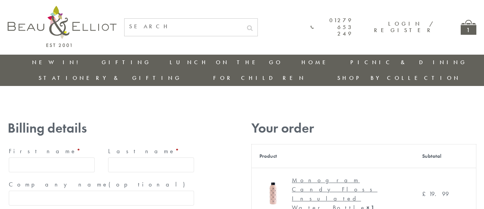 This screenshot has width=484, height=209. I want to click on a: 01279 653 249, so click(332, 27).